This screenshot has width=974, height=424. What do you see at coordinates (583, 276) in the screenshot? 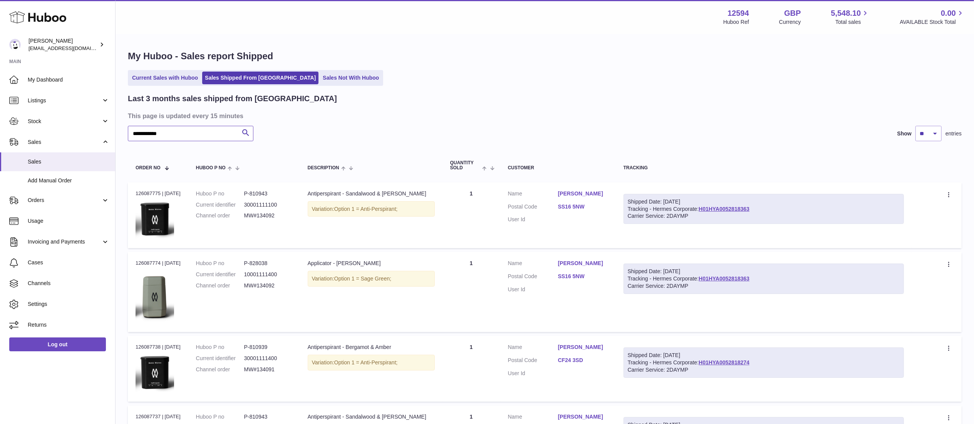
I see `a: SS16 5NW` at bounding box center [583, 276].